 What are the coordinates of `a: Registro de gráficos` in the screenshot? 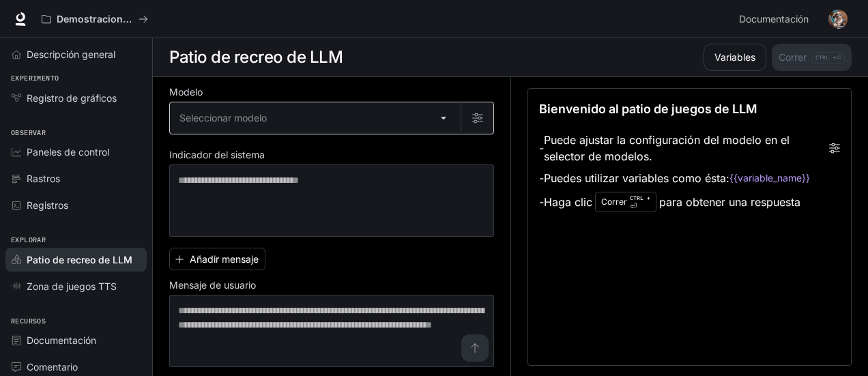 It's located at (76, 97).